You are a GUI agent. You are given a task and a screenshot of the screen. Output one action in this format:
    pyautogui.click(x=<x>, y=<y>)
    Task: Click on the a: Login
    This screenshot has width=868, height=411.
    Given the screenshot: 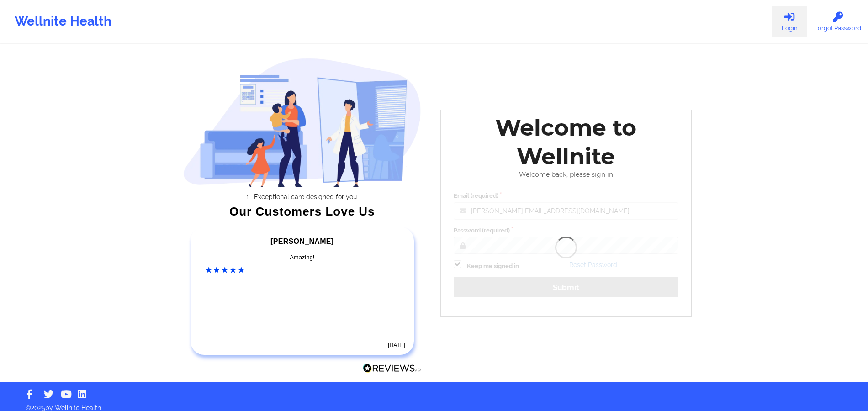 What is the action you would take?
    pyautogui.click(x=789, y=21)
    